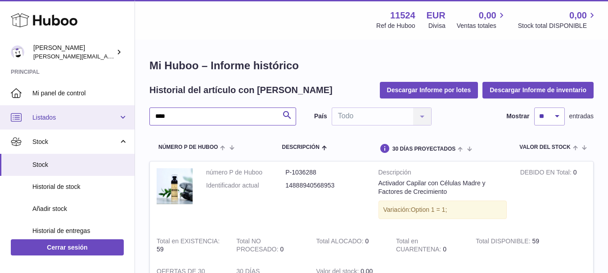 The width and height of the screenshot is (608, 273). I want to click on div: Activador Capilar con Células Madre y Factores de Crecimiento, so click(442, 188).